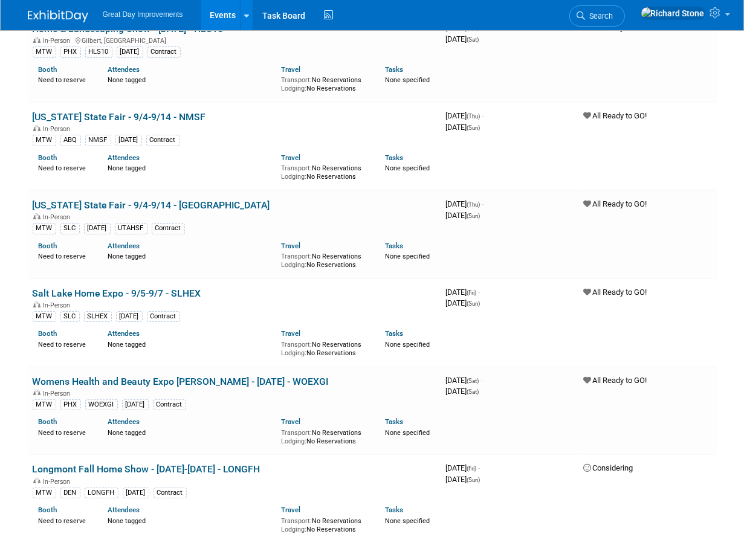  Describe the element at coordinates (70, 493) in the screenshot. I see `div: DEN` at that location.